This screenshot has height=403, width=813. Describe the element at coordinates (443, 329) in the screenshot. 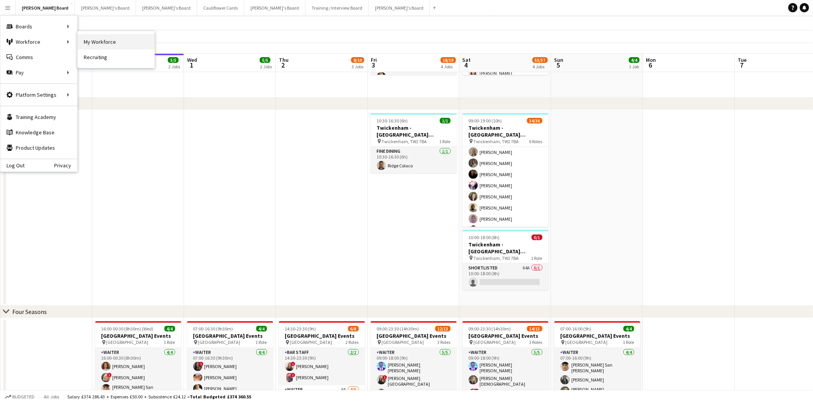

I see `span: 12/13` at that location.